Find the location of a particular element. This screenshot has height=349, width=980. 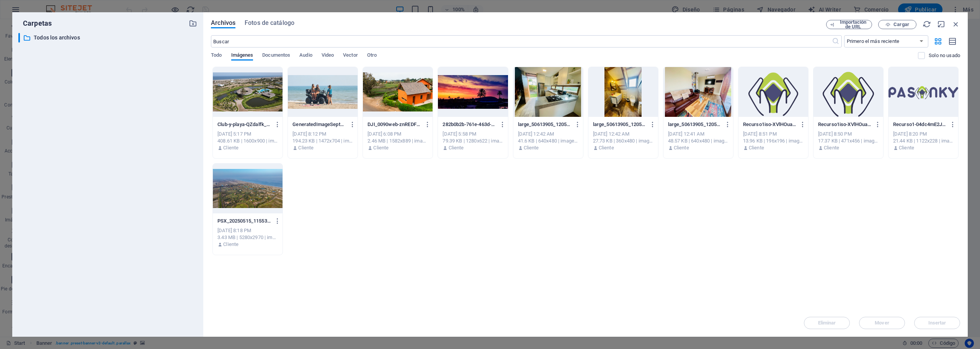

div: 48.57 KB | 640x480 | image/jpeg is located at coordinates (698, 140).